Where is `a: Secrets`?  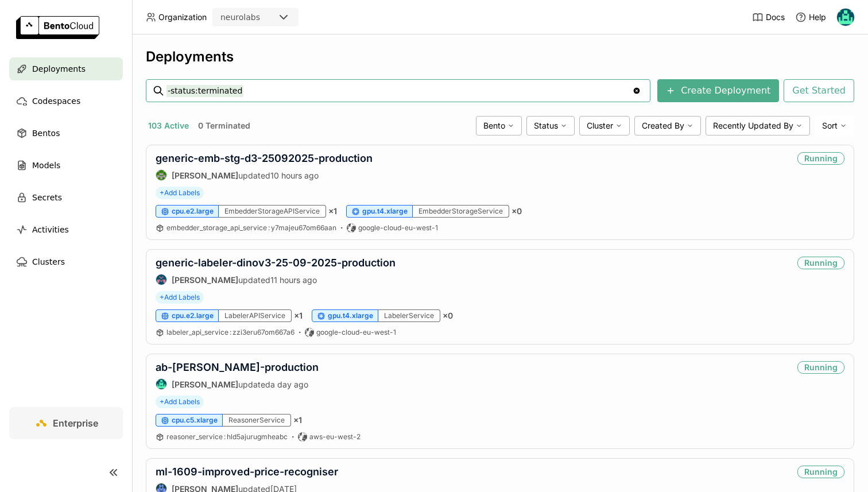
a: Secrets is located at coordinates (66, 198).